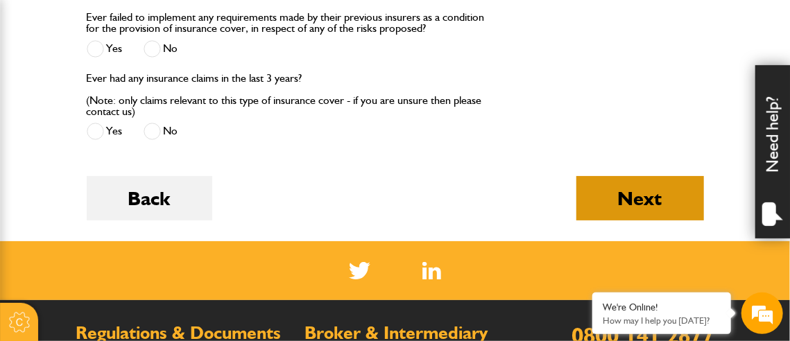  What do you see at coordinates (244, 24) in the screenshot?
I see `div: Minimize live chat window` at bounding box center [244, 24].